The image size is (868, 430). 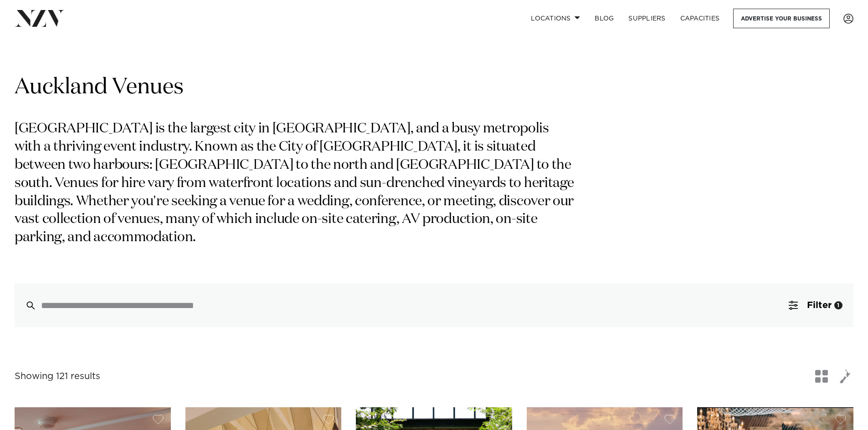 What do you see at coordinates (556, 19) in the screenshot?
I see `a: Locations` at bounding box center [556, 19].